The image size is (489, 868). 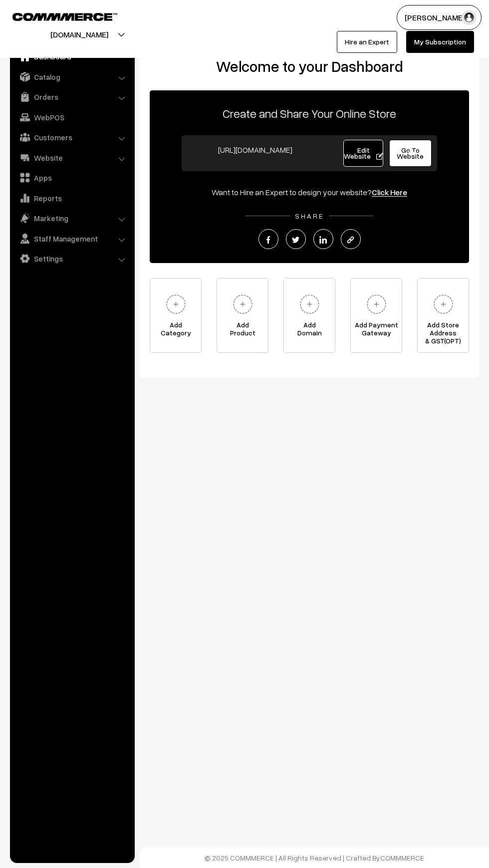 What do you see at coordinates (309, 67) in the screenshot?
I see `h2: Welcome to your Dashboard` at bounding box center [309, 67].